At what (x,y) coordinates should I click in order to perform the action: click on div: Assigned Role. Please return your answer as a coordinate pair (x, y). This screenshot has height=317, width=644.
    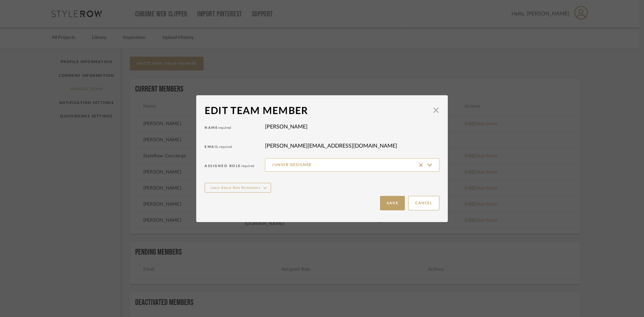
    Looking at the image, I should click on (235, 166).